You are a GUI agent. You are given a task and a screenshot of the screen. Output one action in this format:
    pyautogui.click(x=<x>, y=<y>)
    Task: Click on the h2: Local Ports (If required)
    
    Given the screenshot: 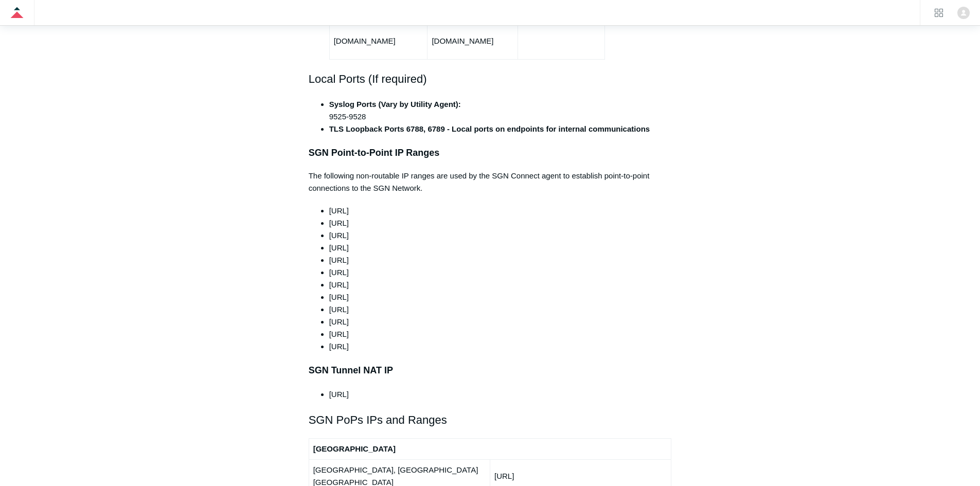 What is the action you would take?
    pyautogui.click(x=490, y=79)
    